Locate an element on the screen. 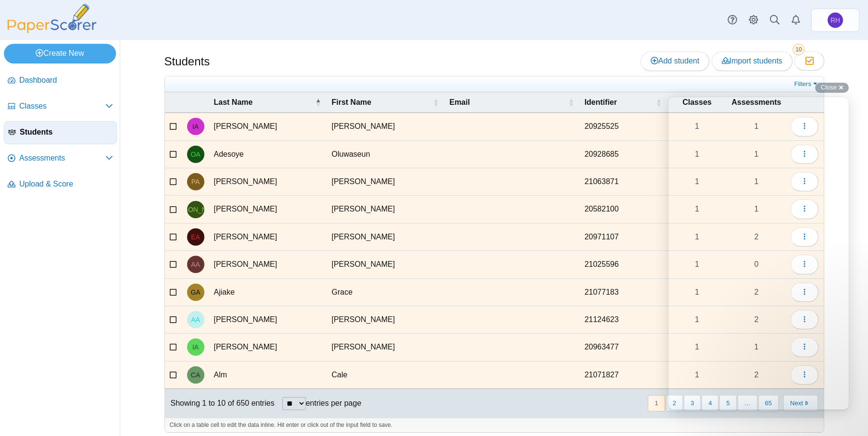 This screenshot has width=868, height=436. span: Email is located at coordinates (459, 102).